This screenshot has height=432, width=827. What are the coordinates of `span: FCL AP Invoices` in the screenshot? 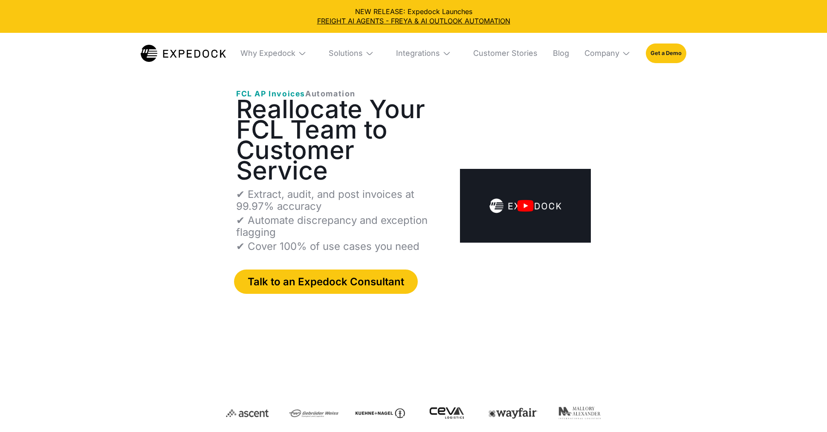 It's located at (271, 93).